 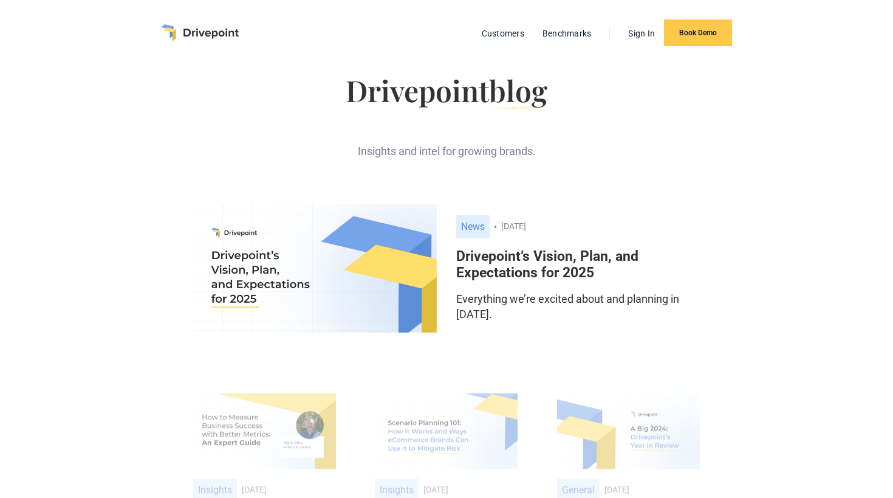 I want to click on img: Scenario Planning 101: How It Works and Ways eCommerce Brands Can Use It to Mitigate Risk, so click(x=446, y=431).